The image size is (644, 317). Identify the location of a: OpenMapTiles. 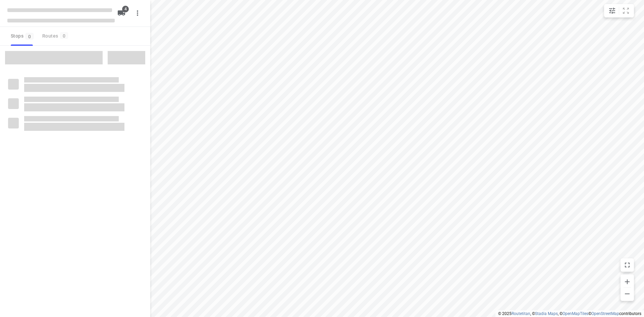
(575, 313).